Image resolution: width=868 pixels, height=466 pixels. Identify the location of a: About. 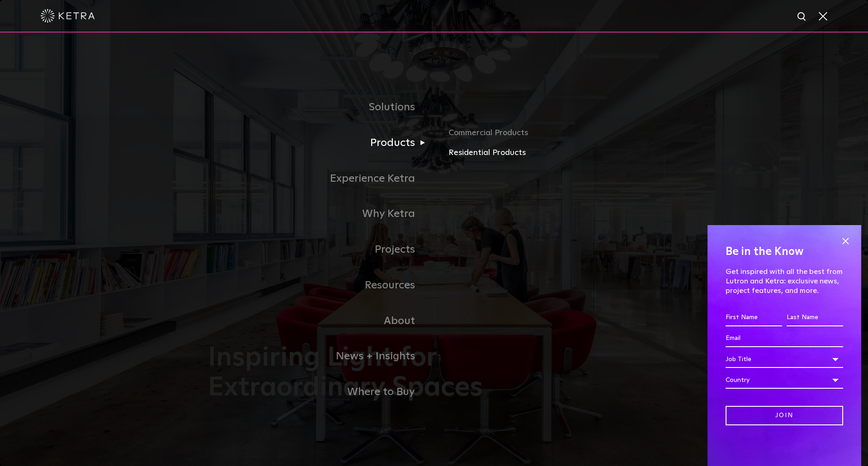
(321, 321).